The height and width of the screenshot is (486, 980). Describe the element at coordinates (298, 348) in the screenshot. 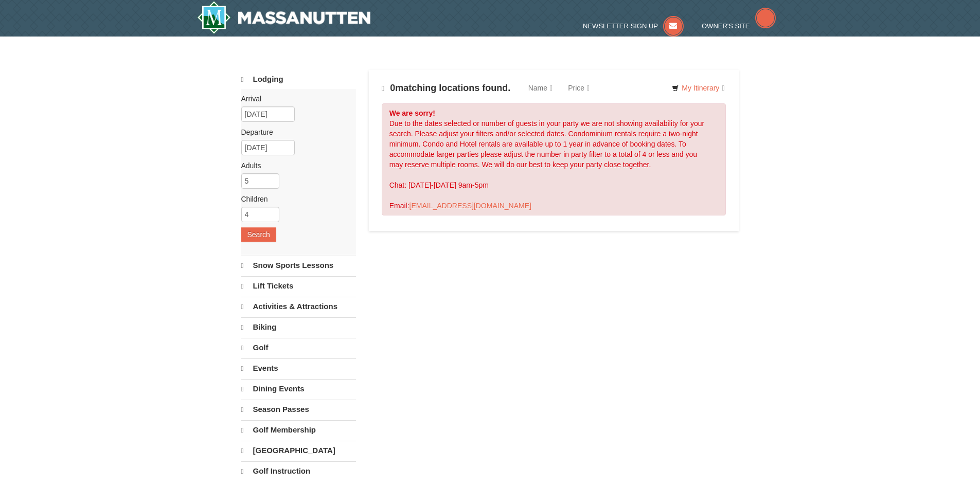

I see `a: Golf` at that location.